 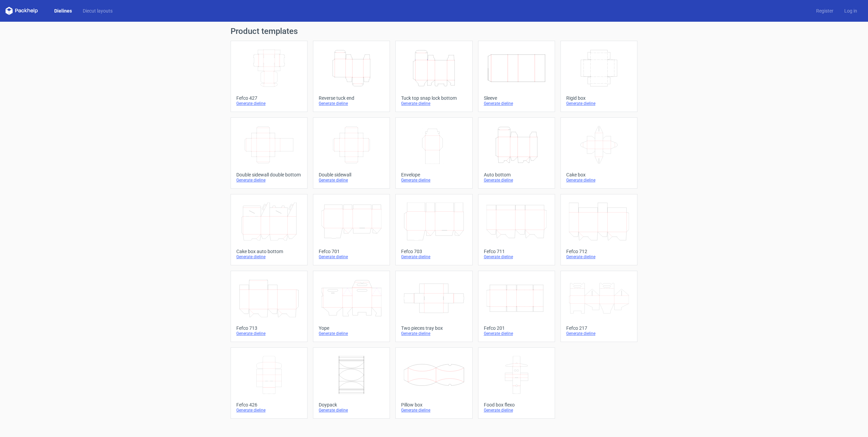 What do you see at coordinates (599, 98) in the screenshot?
I see `div: Rigid box` at bounding box center [599, 98].